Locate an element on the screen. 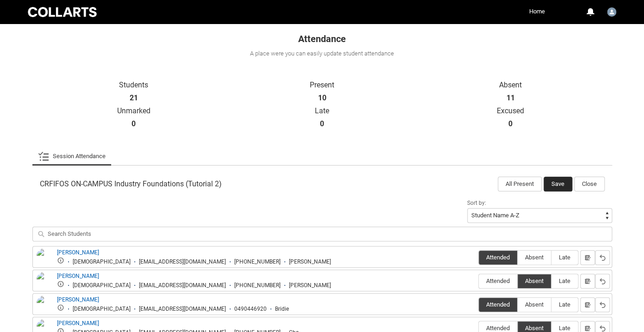 The height and width of the screenshot is (332, 644). p: Late is located at coordinates (322, 111).